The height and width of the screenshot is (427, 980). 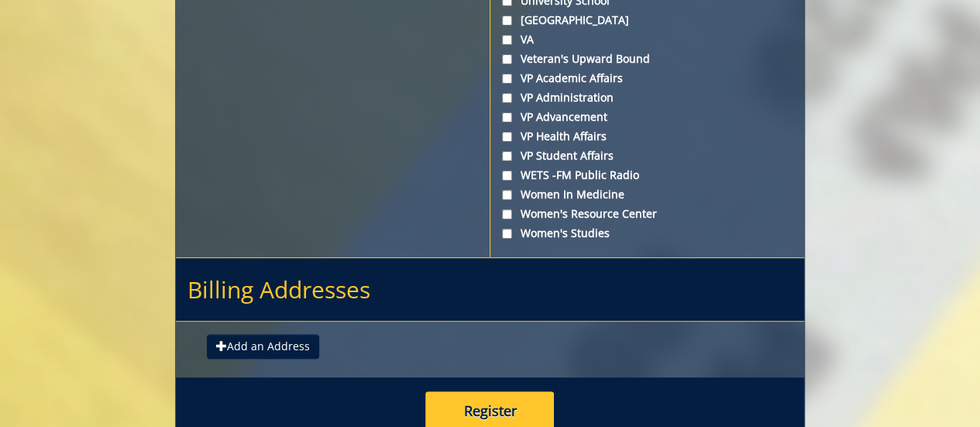 I want to click on label: Women's Studies, so click(x=646, y=233).